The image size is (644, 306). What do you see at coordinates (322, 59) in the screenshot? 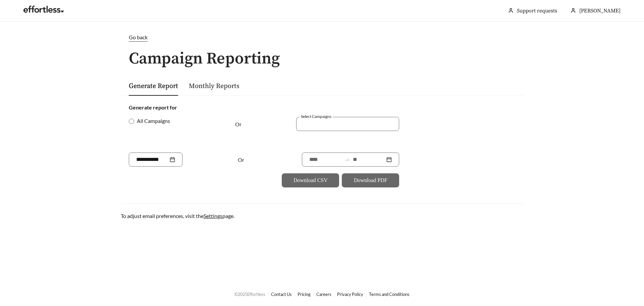
I see `h1: Campaign Reporting` at bounding box center [322, 59].